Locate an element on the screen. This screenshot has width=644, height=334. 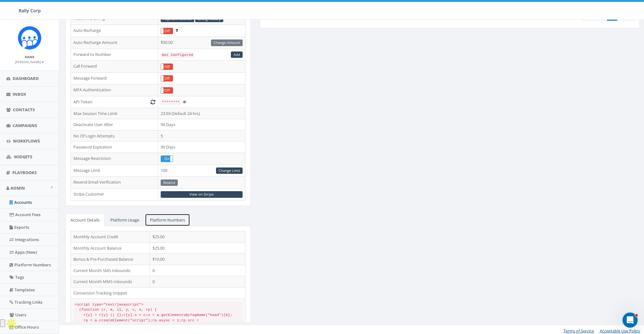
span: Dashboard is located at coordinates (26, 78).